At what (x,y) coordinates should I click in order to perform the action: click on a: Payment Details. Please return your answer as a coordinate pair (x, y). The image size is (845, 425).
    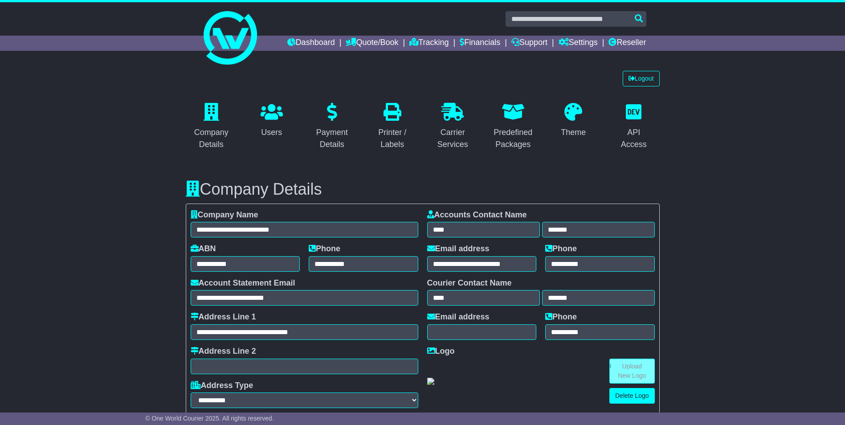
    Looking at the image, I should click on (332, 126).